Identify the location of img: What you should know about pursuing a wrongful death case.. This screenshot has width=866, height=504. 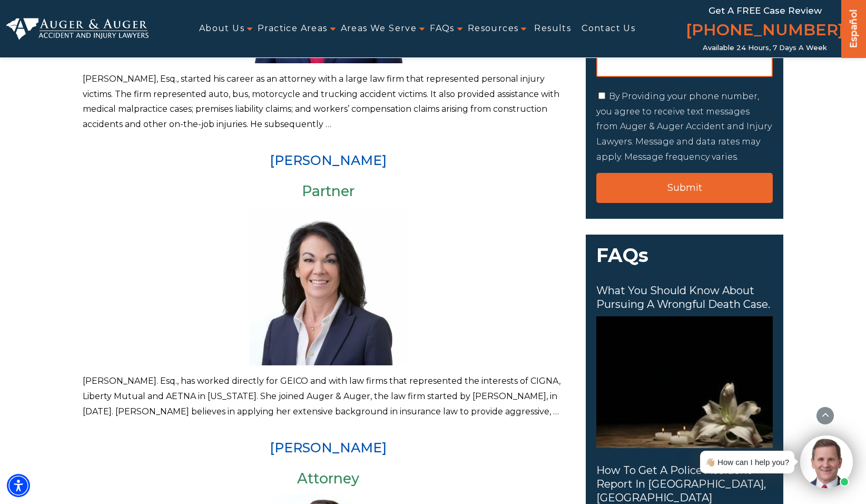
(685, 382).